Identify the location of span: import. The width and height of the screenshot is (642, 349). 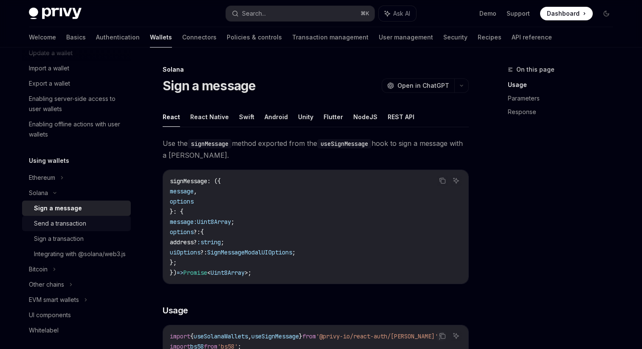
(180, 337).